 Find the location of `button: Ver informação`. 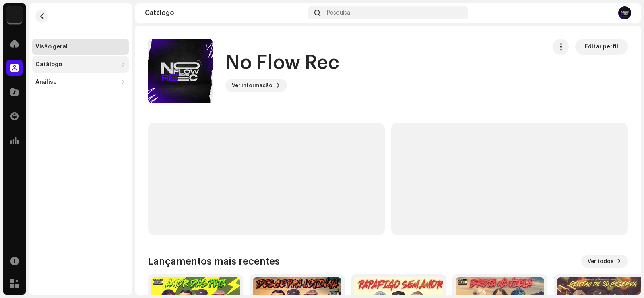

button: Ver informação is located at coordinates (256, 86).